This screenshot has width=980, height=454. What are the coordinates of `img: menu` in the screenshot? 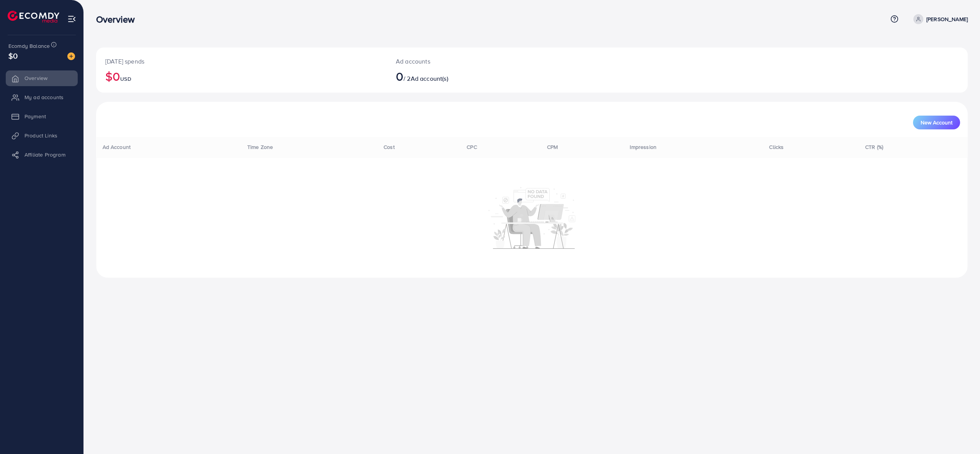 It's located at (72, 19).